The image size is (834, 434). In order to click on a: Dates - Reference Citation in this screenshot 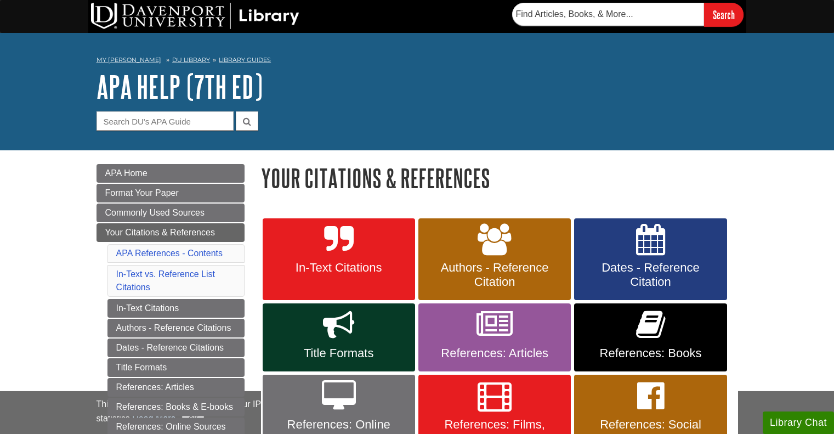, I will do `click(650, 259)`.